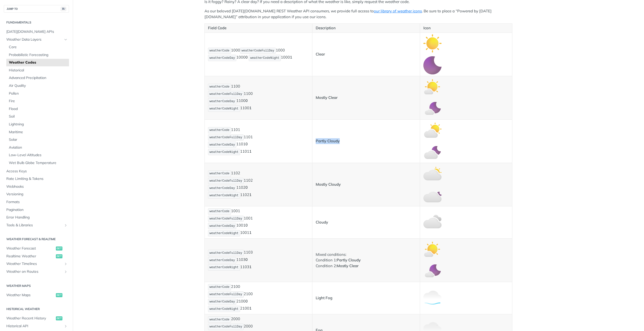 Image resolution: width=644 pixels, height=331 pixels. Describe the element at coordinates (38, 163) in the screenshot. I see `a: Wet Bulb Globe Temperature` at that location.